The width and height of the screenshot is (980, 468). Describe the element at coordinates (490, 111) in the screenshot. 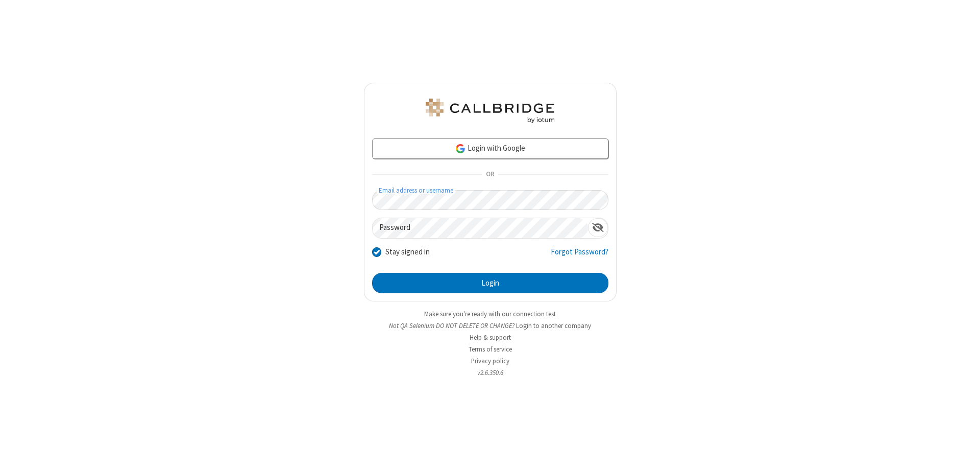

I see `img: QA Selenium DO NOT DELETE OR CHANGE` at that location.